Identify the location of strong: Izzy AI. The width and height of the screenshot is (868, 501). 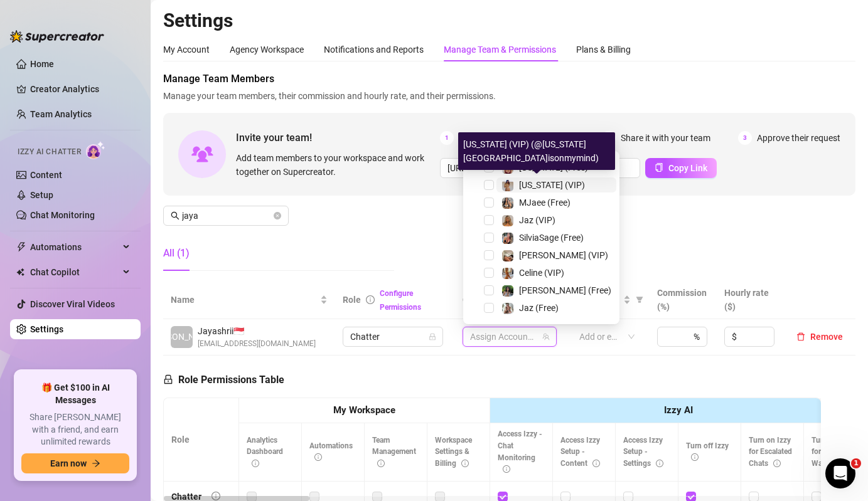
(679, 410).